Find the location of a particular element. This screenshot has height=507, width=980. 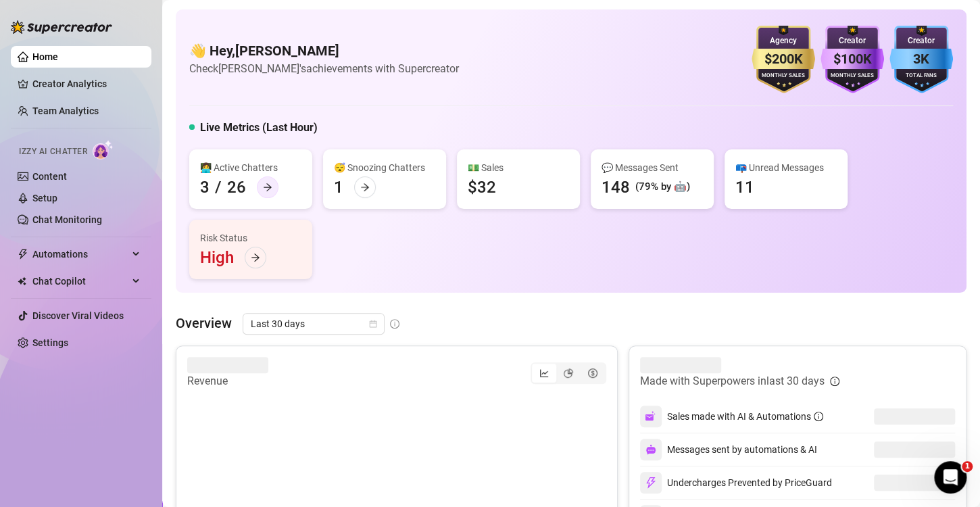

a: Setup is located at coordinates (45, 198).